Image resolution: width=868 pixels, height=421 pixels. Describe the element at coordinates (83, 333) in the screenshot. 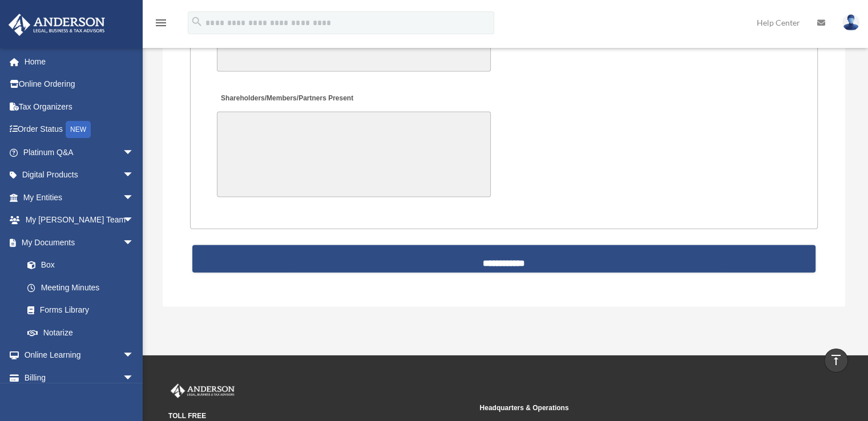

I see `a: Notarize` at that location.